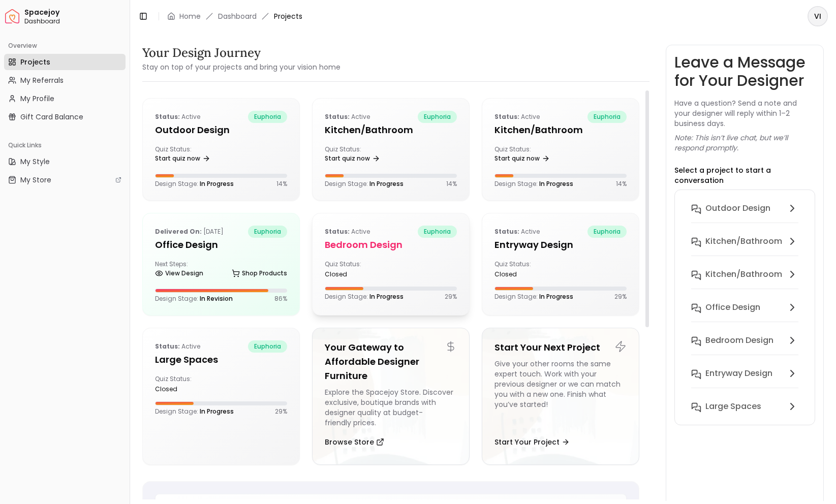 The image size is (836, 504). Describe the element at coordinates (818, 16) in the screenshot. I see `span: VI` at that location.